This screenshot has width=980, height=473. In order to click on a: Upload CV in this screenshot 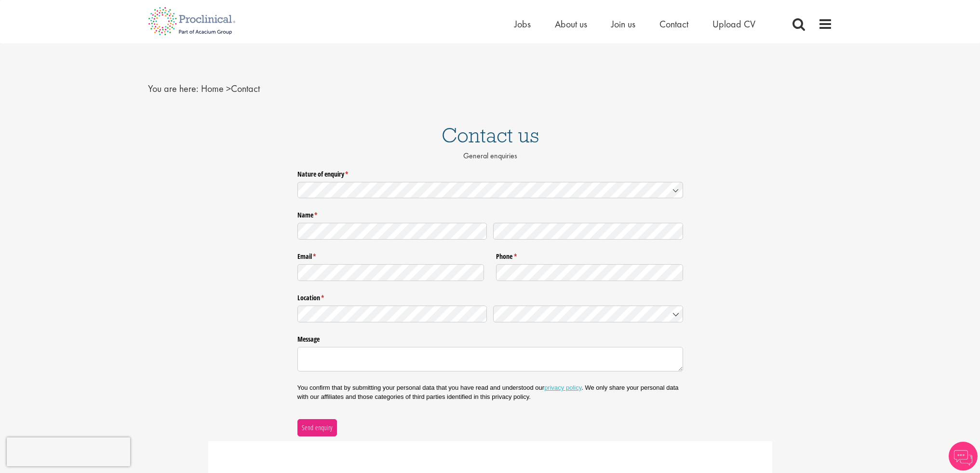, I will do `click(734, 24)`.